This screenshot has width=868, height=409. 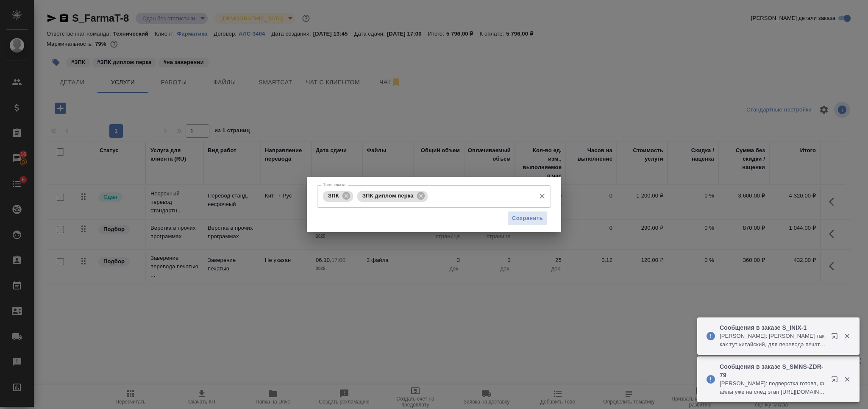 What do you see at coordinates (527, 218) in the screenshot?
I see `button: Сохранить` at bounding box center [527, 218].